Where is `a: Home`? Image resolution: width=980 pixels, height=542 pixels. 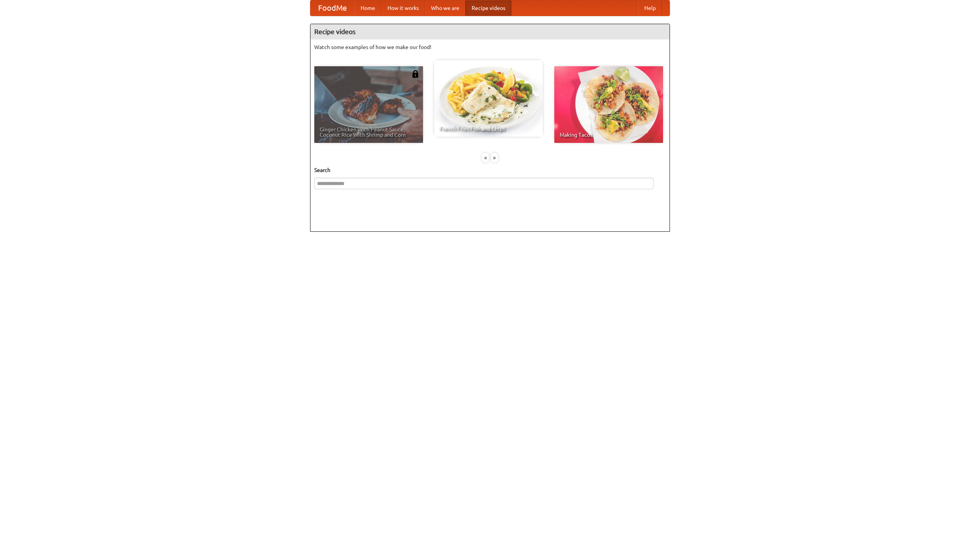 a: Home is located at coordinates (368, 8).